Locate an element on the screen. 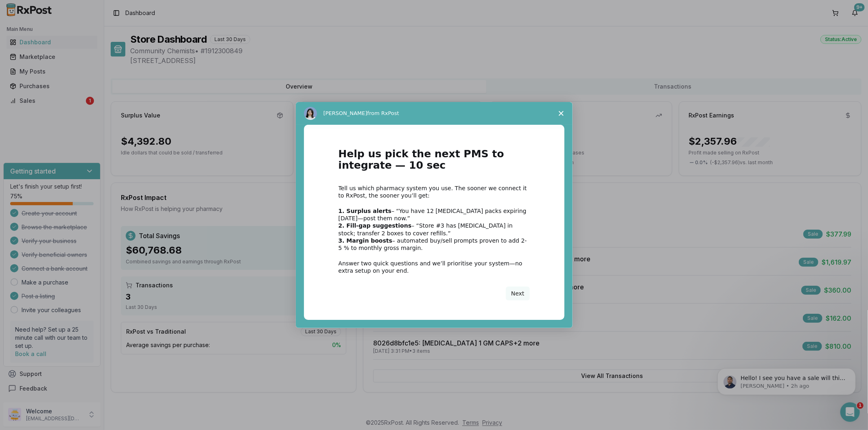  div: Tell us which pharmacy system you use. The sooner we connect it to RxPost, the sooner you’ll get: is located at coordinates (434, 192).